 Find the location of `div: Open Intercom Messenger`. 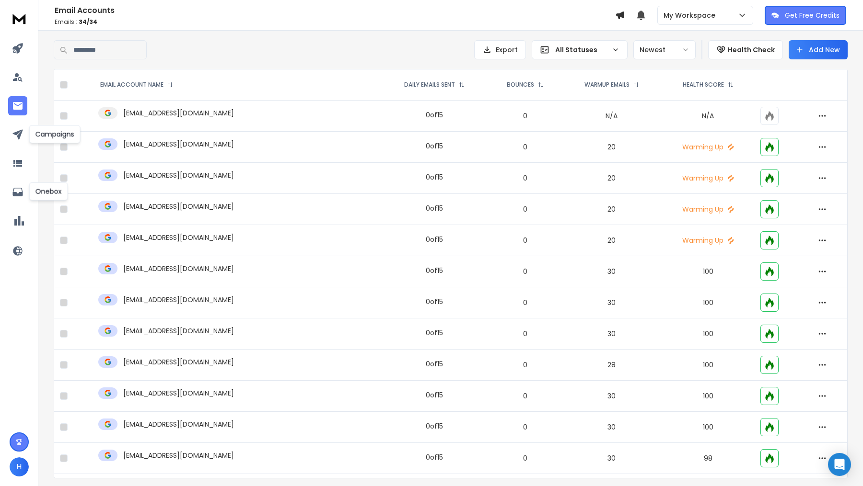

div: Open Intercom Messenger is located at coordinates (839, 465).